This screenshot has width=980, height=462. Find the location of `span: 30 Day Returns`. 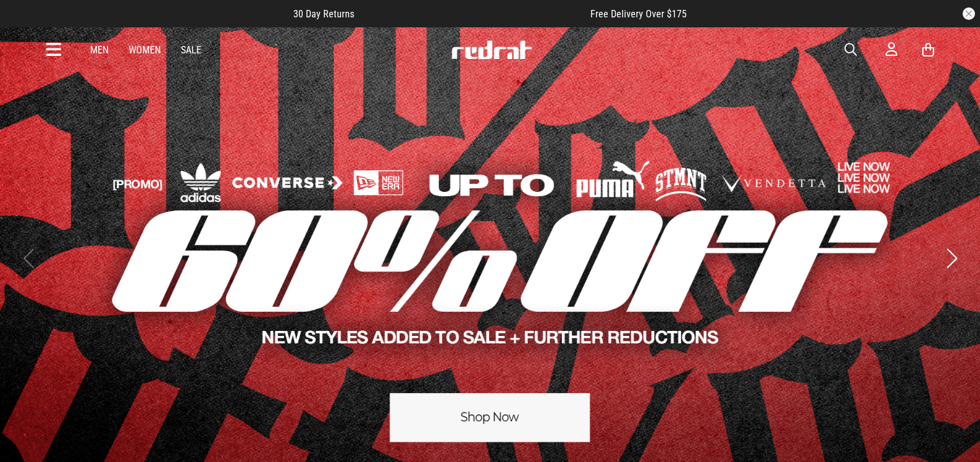

span: 30 Day Returns is located at coordinates (324, 14).